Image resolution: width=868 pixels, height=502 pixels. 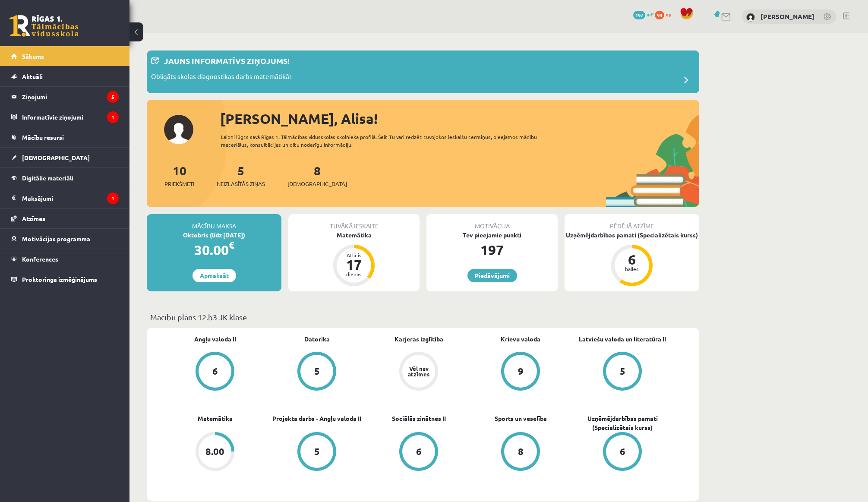 I want to click on a: 5Neizlasītās ziņas, so click(x=241, y=176).